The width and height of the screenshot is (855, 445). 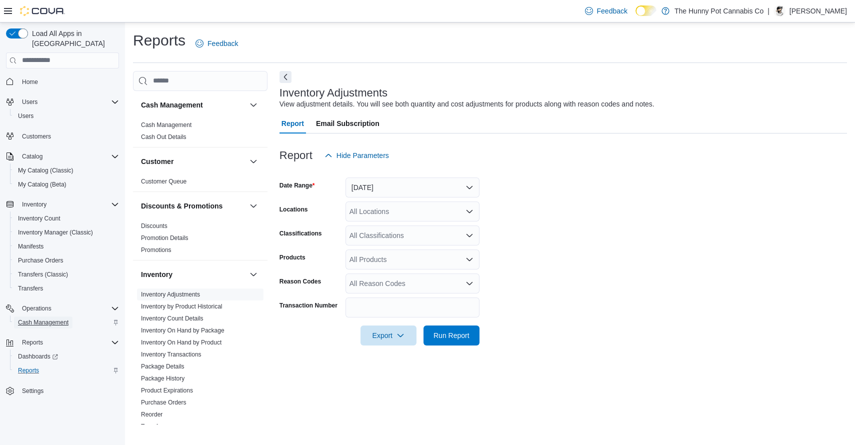 I want to click on div: Customer, so click(x=200, y=183).